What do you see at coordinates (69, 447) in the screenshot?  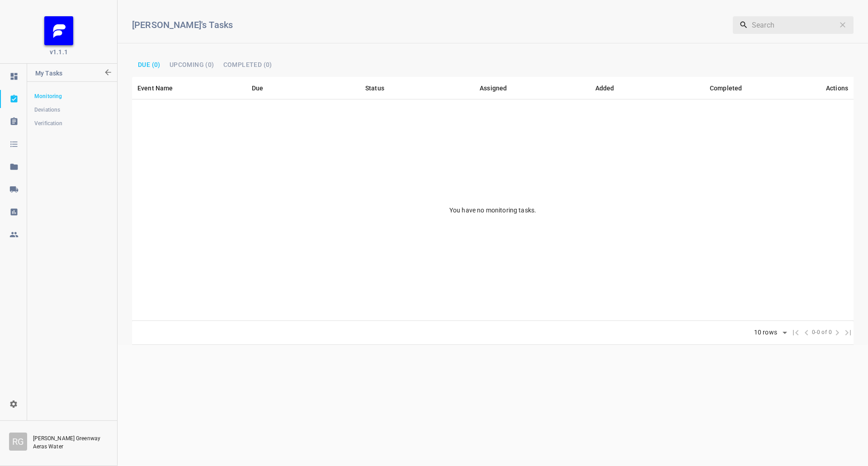 I see `p: Aeras Water` at bounding box center [69, 447].